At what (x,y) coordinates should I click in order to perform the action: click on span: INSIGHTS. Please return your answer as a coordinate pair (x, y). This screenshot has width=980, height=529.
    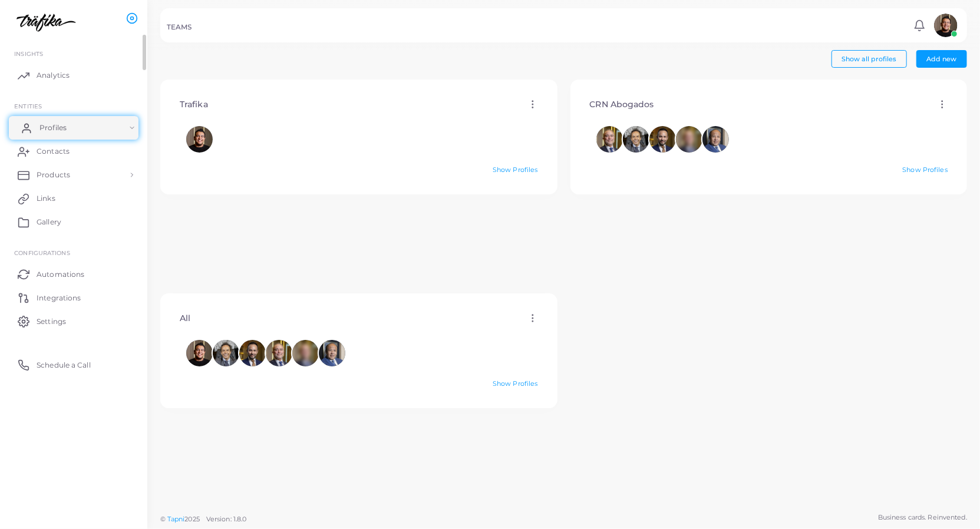
    Looking at the image, I should click on (28, 54).